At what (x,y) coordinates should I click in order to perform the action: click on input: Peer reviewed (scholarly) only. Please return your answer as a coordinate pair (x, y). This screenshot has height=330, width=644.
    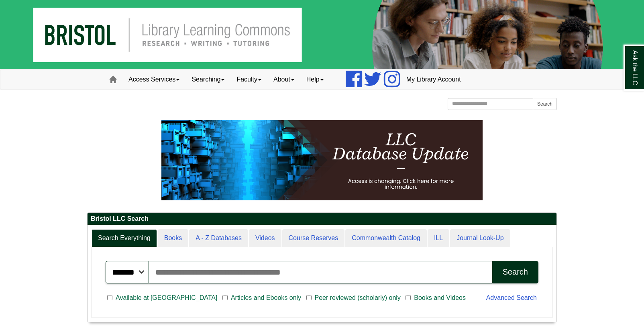
    Looking at the image, I should click on (309, 298).